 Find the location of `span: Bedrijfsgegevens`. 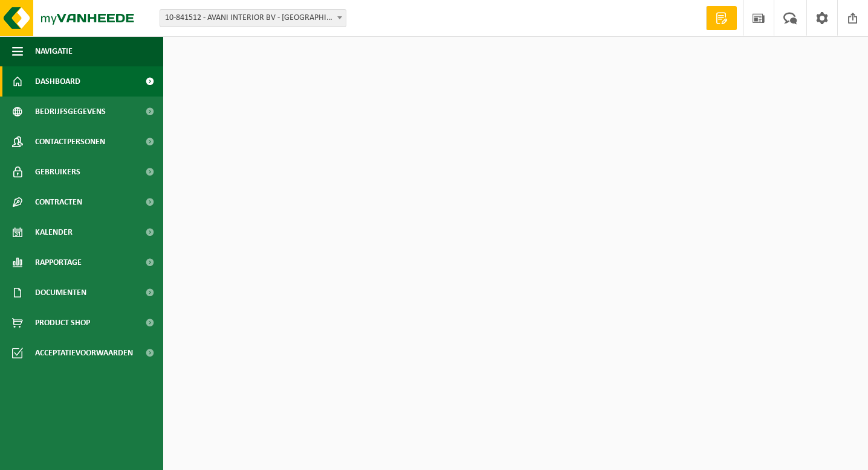

span: Bedrijfsgegevens is located at coordinates (70, 111).